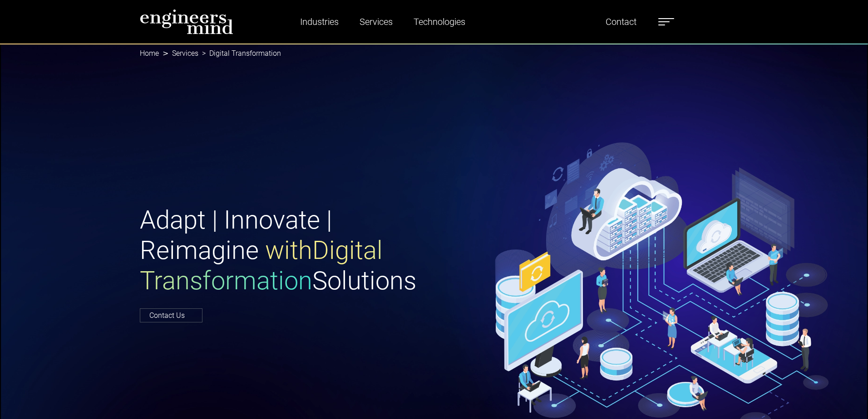 The image size is (868, 419). I want to click on h1: Adapt | Innovate | Reimagine Solutions, so click(284, 250).